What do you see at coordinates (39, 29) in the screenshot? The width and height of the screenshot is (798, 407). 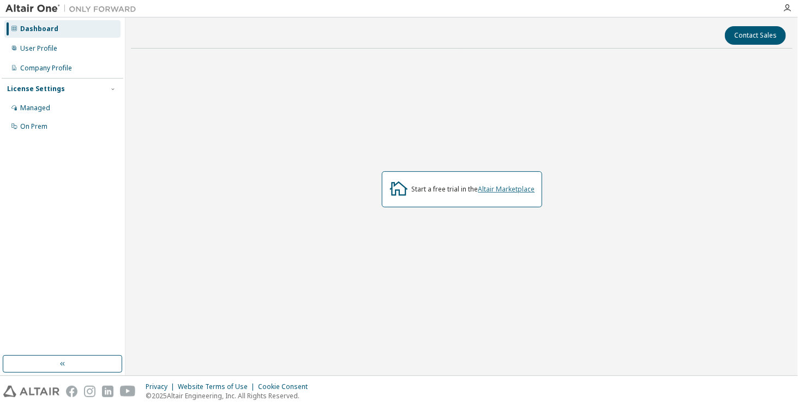 I see `div: Dashboard` at bounding box center [39, 29].